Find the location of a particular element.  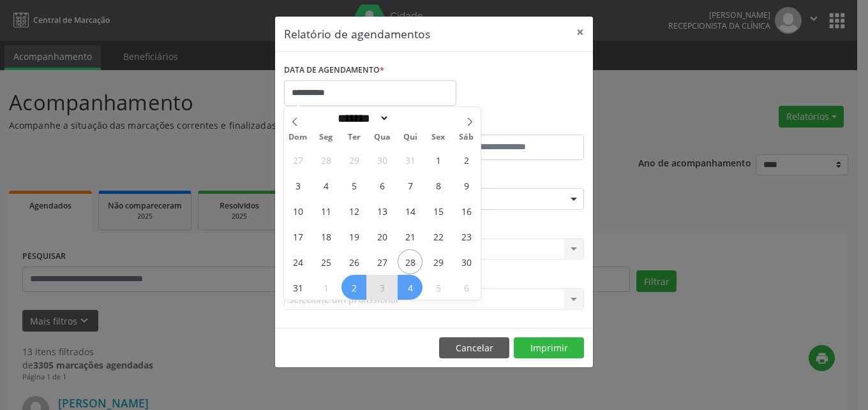

h5: Relatório de agendamentos is located at coordinates (357, 34).